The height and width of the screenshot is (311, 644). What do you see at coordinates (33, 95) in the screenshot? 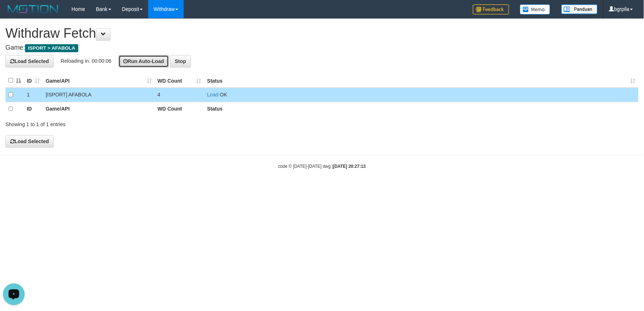
I see `td: 1` at bounding box center [33, 95].